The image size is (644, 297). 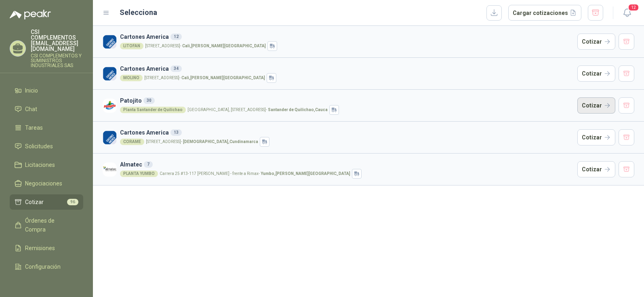 I want to click on div: PLANTA YUMBO, so click(x=139, y=173).